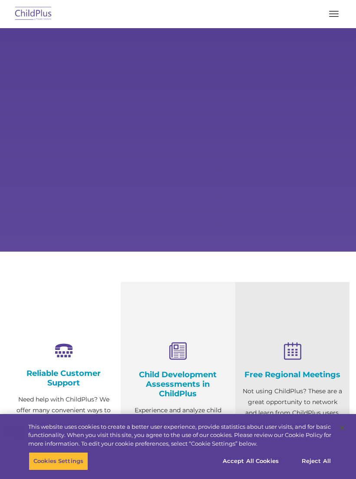 The height and width of the screenshot is (479, 356). I want to click on p: Need help with ChildPlus? We offer many convenient ways to contact our amazing Customer Support r..., so click(63, 432).